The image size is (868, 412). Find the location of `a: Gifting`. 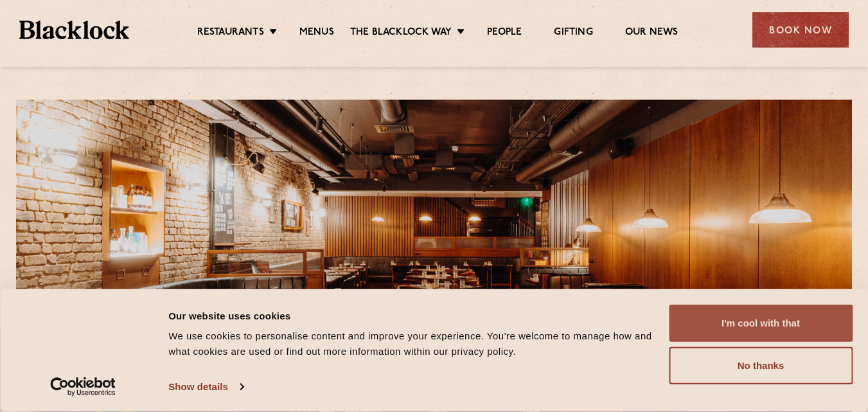

a: Gifting is located at coordinates (573, 33).